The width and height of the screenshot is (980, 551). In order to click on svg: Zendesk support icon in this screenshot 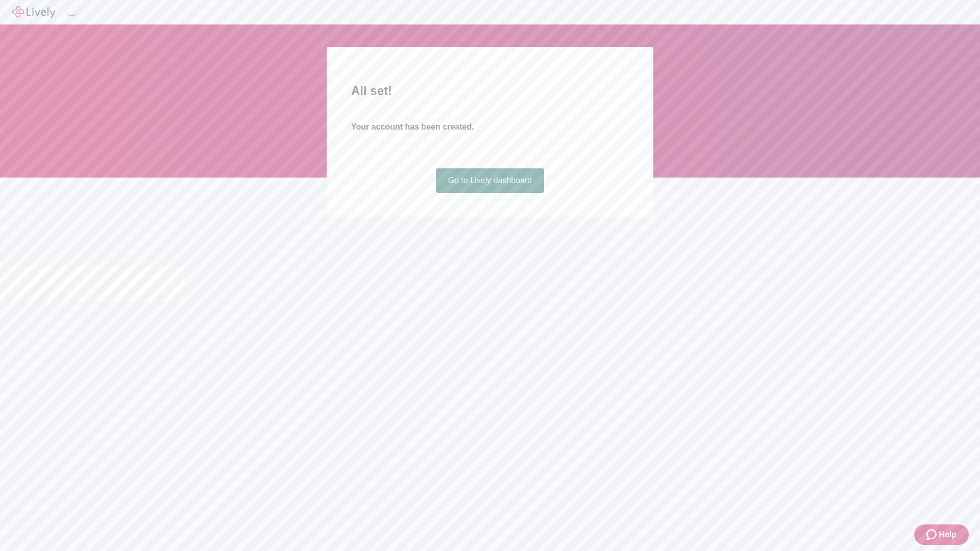, I will do `click(932, 534)`.